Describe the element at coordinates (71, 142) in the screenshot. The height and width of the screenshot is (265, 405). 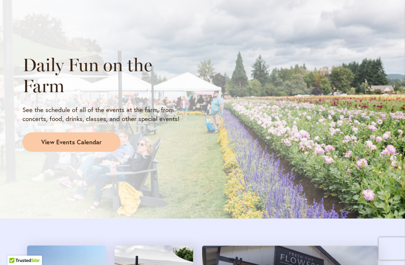
I see `span: View Events Calendar` at that location.